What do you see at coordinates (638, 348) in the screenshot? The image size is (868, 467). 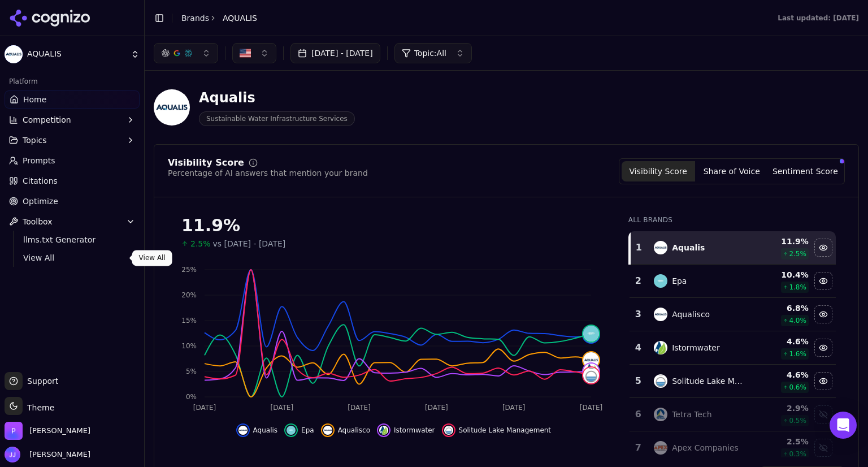 I see `div: 4` at bounding box center [638, 348].